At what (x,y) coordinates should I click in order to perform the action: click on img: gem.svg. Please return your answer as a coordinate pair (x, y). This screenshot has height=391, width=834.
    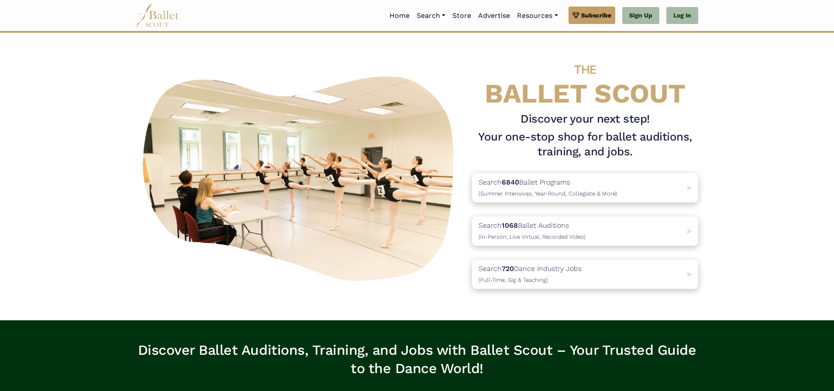
    Looking at the image, I should click on (576, 15).